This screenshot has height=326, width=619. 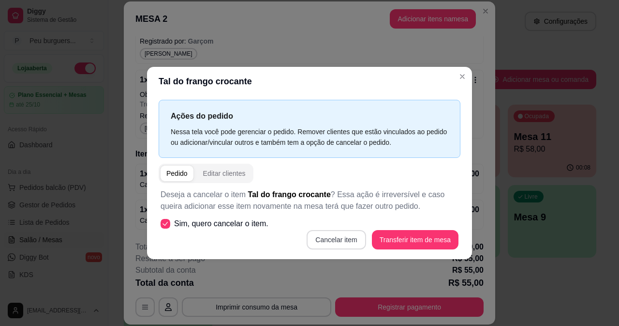 What do you see at coordinates (221, 224) in the screenshot?
I see `span: Sim, quero cancelar o item.` at bounding box center [221, 224].